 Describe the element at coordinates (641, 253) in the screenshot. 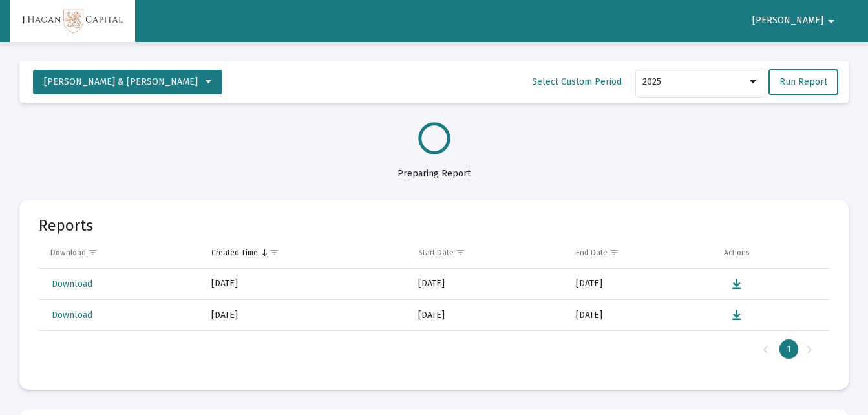

I see `td: Column End Date` at that location.